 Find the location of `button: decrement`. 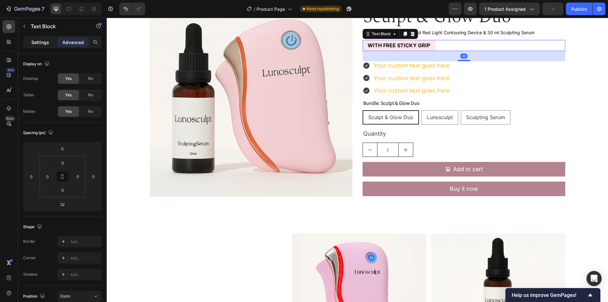

button: decrement is located at coordinates (263, 132).